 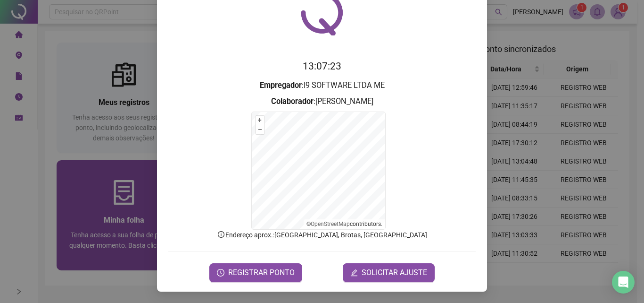 What do you see at coordinates (256, 272) in the screenshot?
I see `button: REGISTRAR PONTO` at bounding box center [256, 272].